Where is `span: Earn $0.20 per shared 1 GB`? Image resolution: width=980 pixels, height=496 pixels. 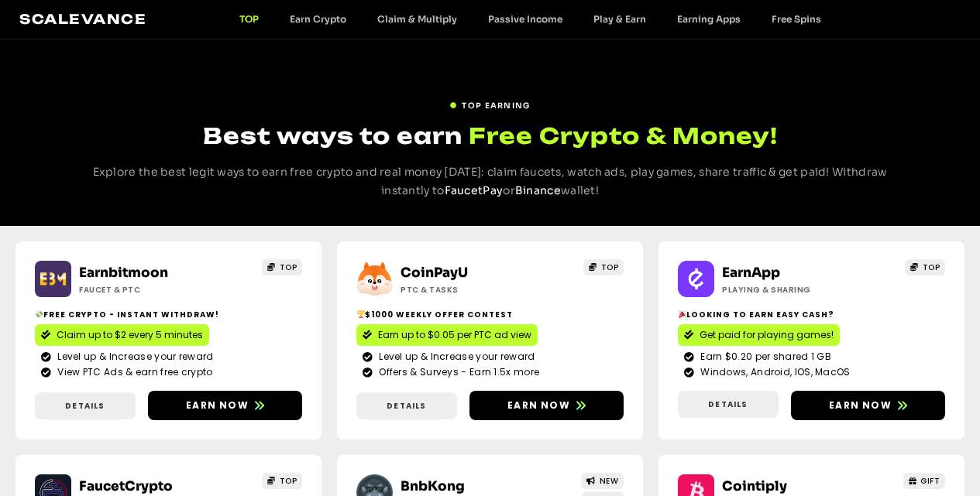 span: Earn $0.20 per shared 1 GB is located at coordinates (763, 357).